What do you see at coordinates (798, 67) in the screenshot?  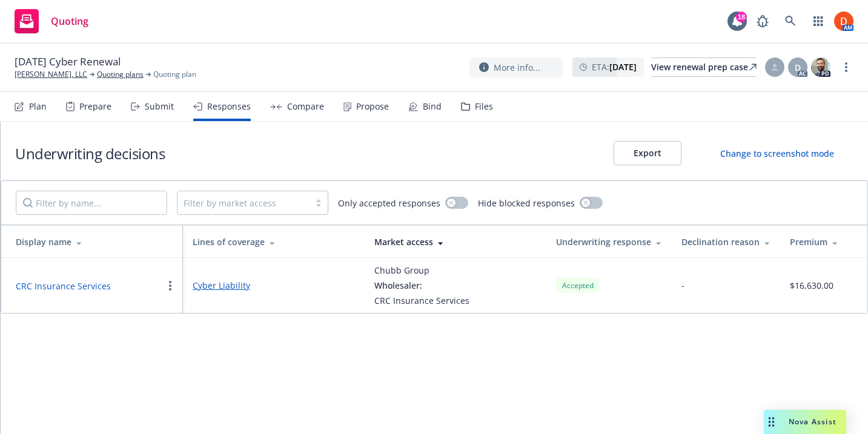 I see `span: D` at bounding box center [798, 67].